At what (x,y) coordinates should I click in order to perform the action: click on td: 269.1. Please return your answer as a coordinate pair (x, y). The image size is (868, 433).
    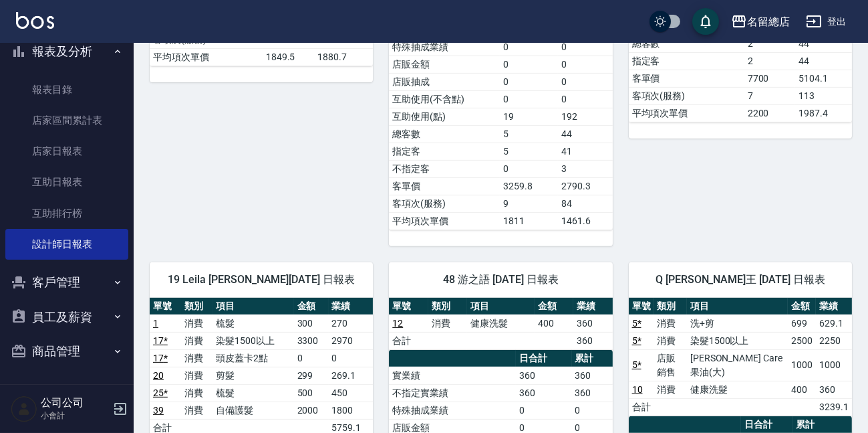
    Looking at the image, I should click on (351, 375).